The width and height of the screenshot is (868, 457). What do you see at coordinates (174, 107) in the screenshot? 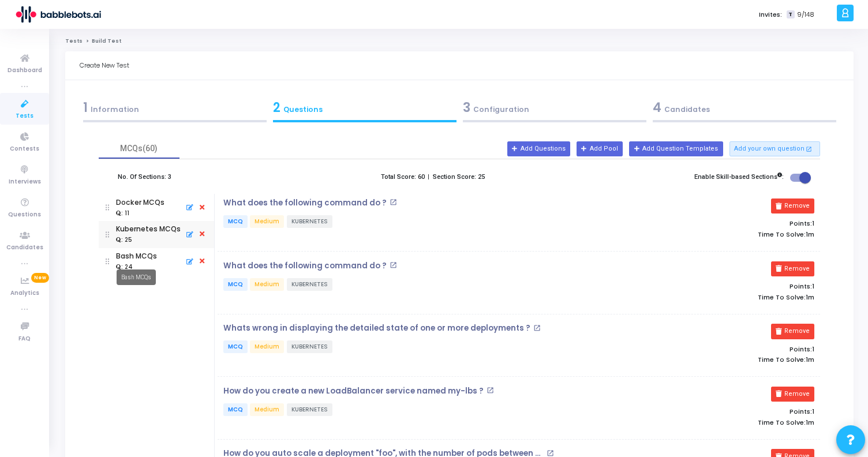
I see `div: Information` at bounding box center [174, 107].